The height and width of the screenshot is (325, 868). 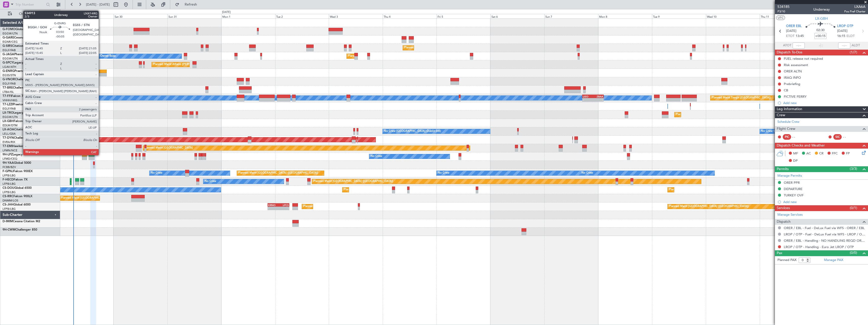 I want to click on span: FFC, so click(x=834, y=153).